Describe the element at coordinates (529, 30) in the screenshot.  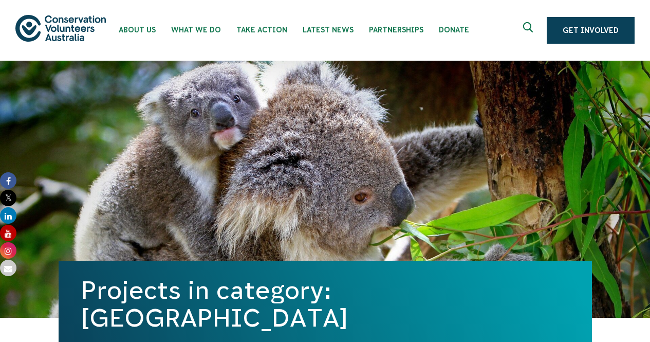
I see `button: Expand search box Close search box` at that location.